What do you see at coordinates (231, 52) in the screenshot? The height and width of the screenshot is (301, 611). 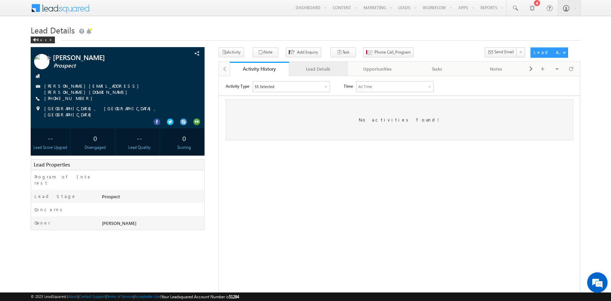 I see `button: Activity` at bounding box center [231, 52].